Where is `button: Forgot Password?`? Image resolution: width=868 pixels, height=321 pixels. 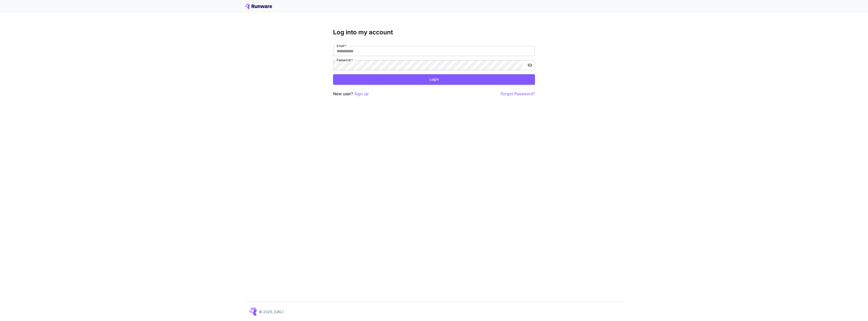 button: Forgot Password? is located at coordinates (518, 94).